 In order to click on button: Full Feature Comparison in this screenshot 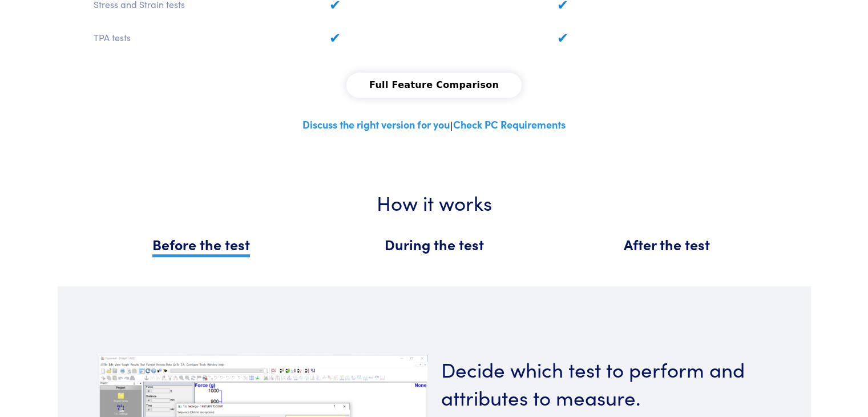, I will do `click(433, 85)`.